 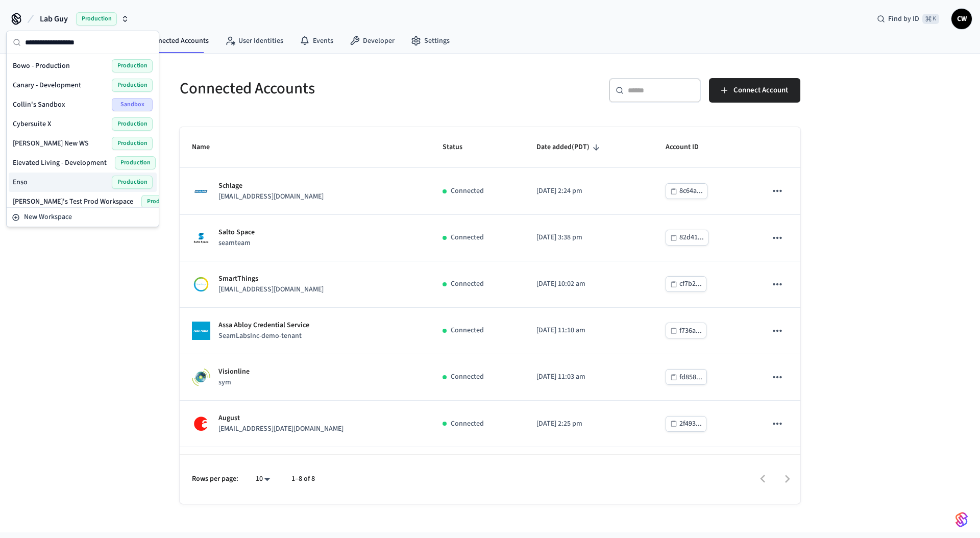 I want to click on p: Rows per page:, so click(x=215, y=479).